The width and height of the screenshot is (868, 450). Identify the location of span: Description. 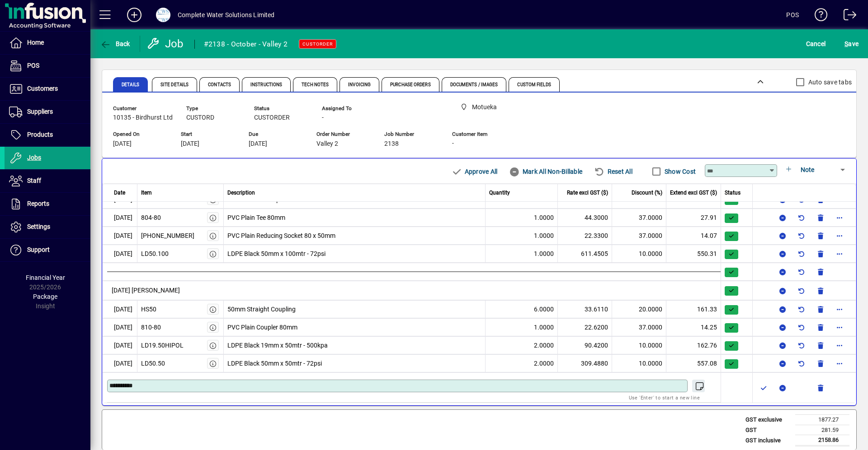
(241, 193).